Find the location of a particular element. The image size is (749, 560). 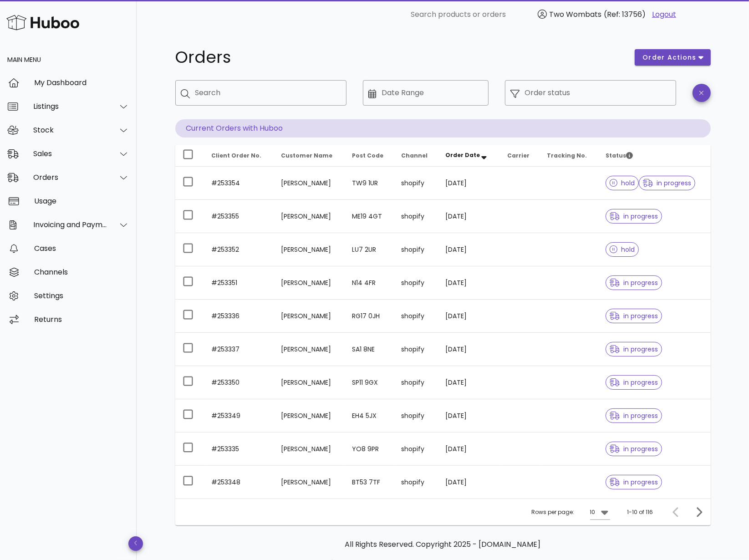

div: Channels is located at coordinates (81, 272).